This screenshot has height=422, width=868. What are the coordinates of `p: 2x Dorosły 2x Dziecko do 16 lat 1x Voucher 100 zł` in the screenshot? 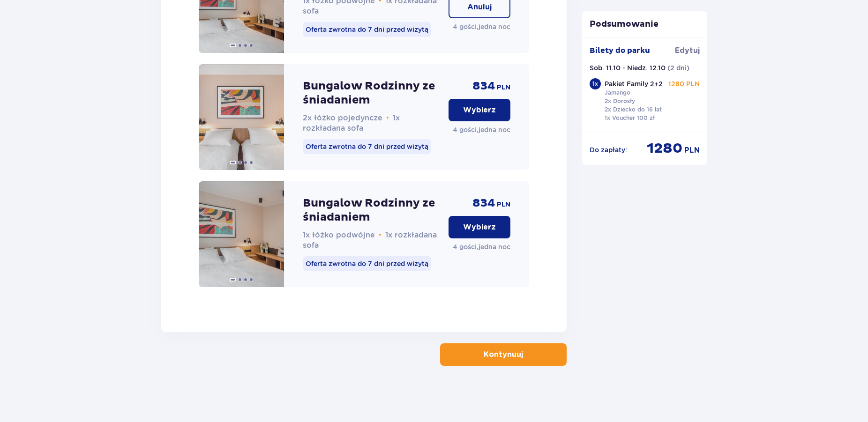 It's located at (633, 109).